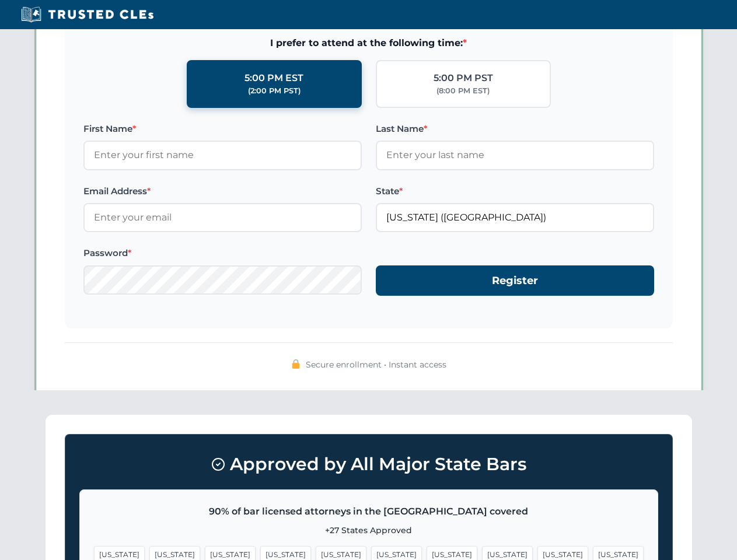 Image resolution: width=737 pixels, height=560 pixels. What do you see at coordinates (376, 364) in the screenshot?
I see `span: Secure enrollment • Instant access` at bounding box center [376, 364].